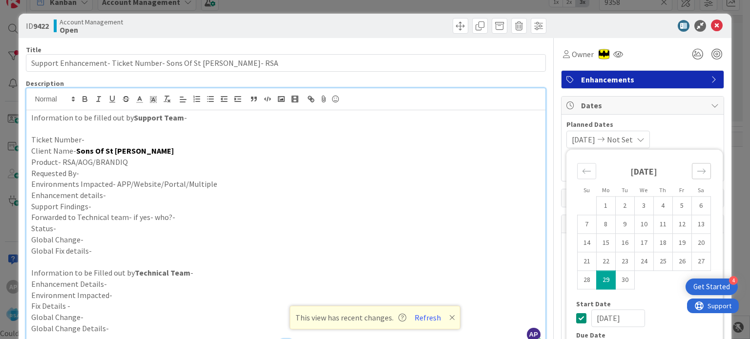 The width and height of the screenshot is (750, 339). Describe the element at coordinates (285, 328) in the screenshot. I see `p: Global Change Details-` at that location.